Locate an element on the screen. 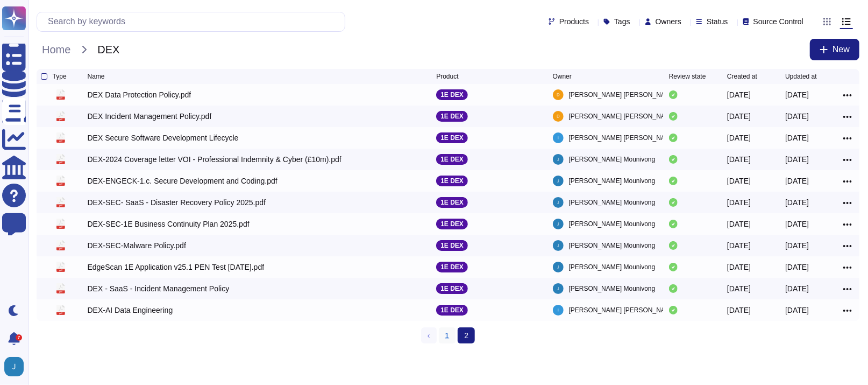 The width and height of the screenshot is (868, 385). span: Owners is located at coordinates (669, 22).